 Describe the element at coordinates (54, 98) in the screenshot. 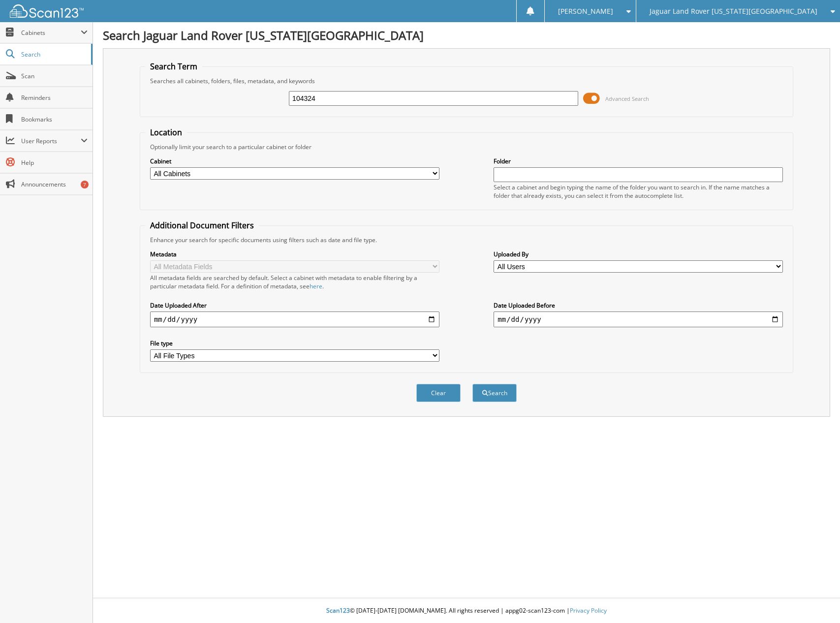

I see `span: Reminders` at that location.